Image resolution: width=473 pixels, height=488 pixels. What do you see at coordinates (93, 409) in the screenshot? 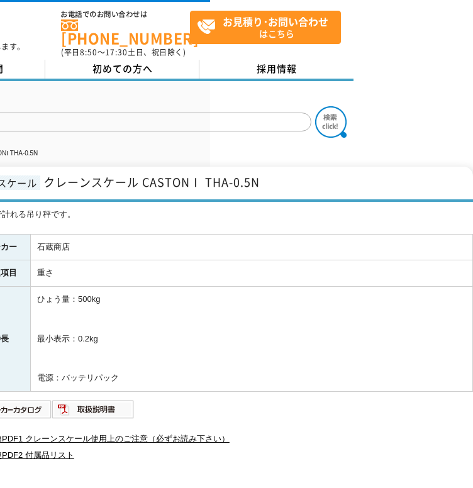
I see `img: 取扱説明書` at bounding box center [93, 409].